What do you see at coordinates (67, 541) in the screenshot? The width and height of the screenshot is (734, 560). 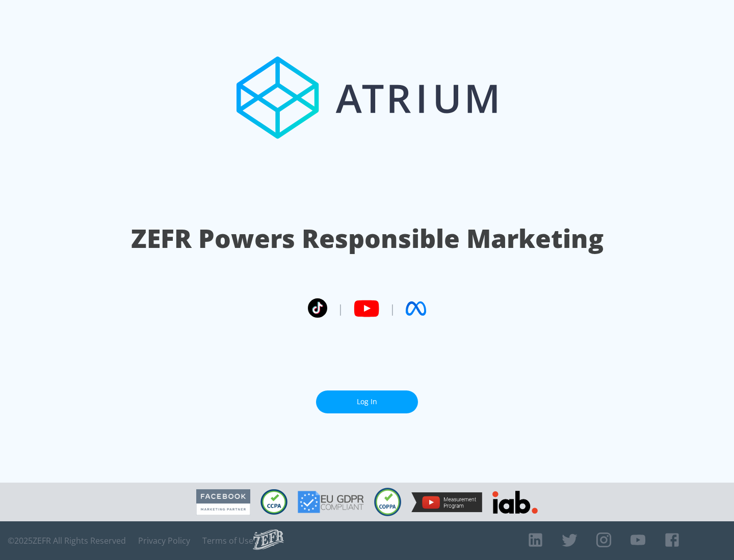 I see `span: © 2025 ZEFR All Rights Reserved` at bounding box center [67, 541].